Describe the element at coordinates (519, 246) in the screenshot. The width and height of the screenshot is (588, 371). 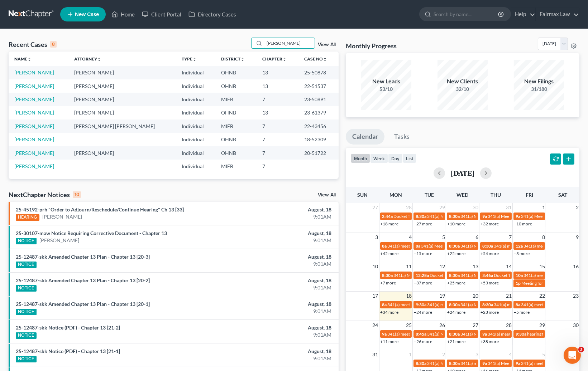
I see `span: 12a` at that location.